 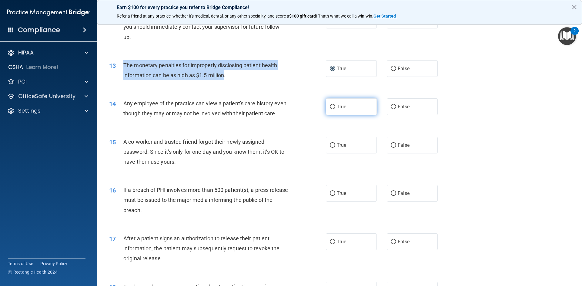 What do you see at coordinates (204, 152) in the screenshot?
I see `span: A co-worker and trusted friend forgot their newly assigned password. Since it’s only for one day ...` at bounding box center [204, 152].